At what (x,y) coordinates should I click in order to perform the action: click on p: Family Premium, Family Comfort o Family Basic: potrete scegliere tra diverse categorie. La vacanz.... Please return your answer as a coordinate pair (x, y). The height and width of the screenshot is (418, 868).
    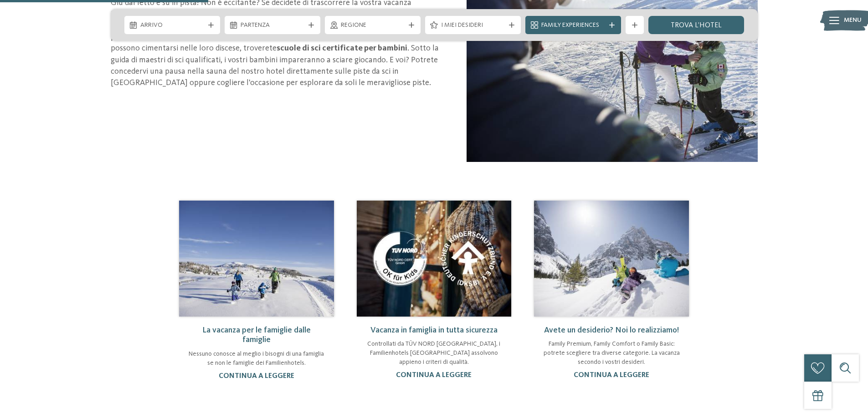
    Looking at the image, I should click on (612, 354).